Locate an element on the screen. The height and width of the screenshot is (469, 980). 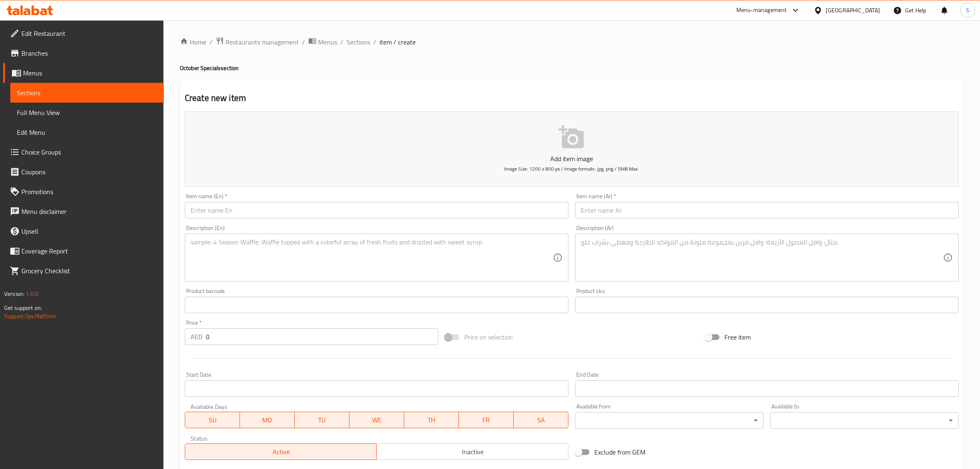
span: Exclude from GEM is located at coordinates (620, 451).